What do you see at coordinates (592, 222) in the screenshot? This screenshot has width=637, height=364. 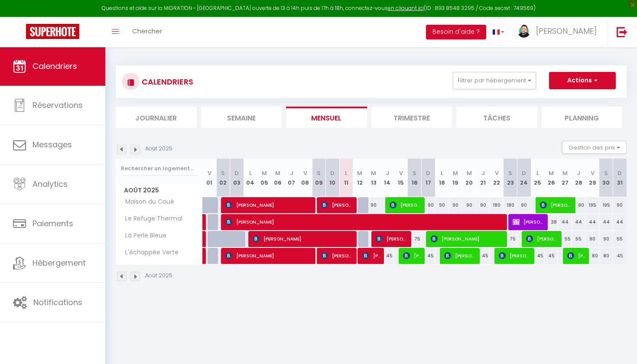 I see `div: 44` at bounding box center [592, 222].